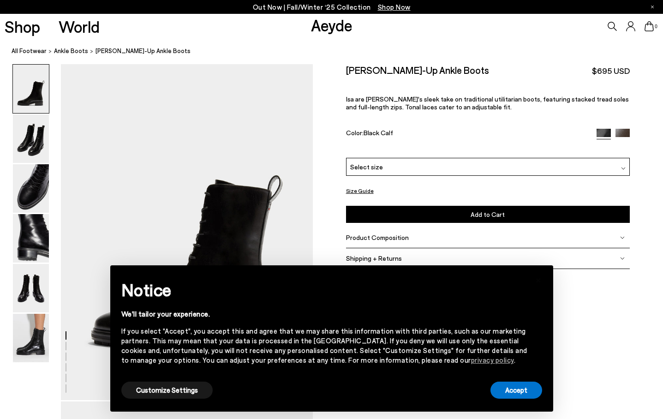  I want to click on img: Isa Lace-Up Ankle Boots - Image 4, so click(31, 238).